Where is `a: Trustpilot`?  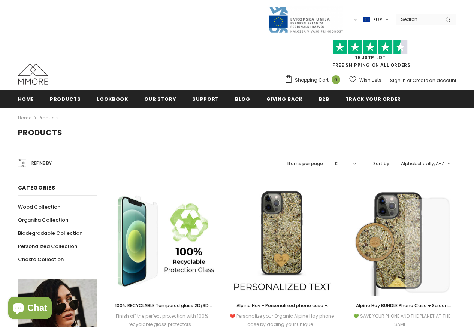
a: Trustpilot is located at coordinates (371, 57).